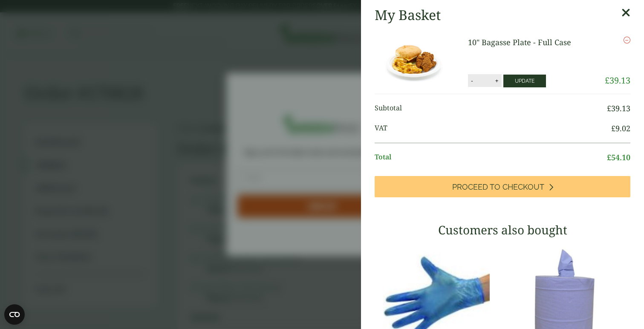 The width and height of the screenshot is (644, 329). Describe the element at coordinates (627, 40) in the screenshot. I see `a: Remove this item` at that location.